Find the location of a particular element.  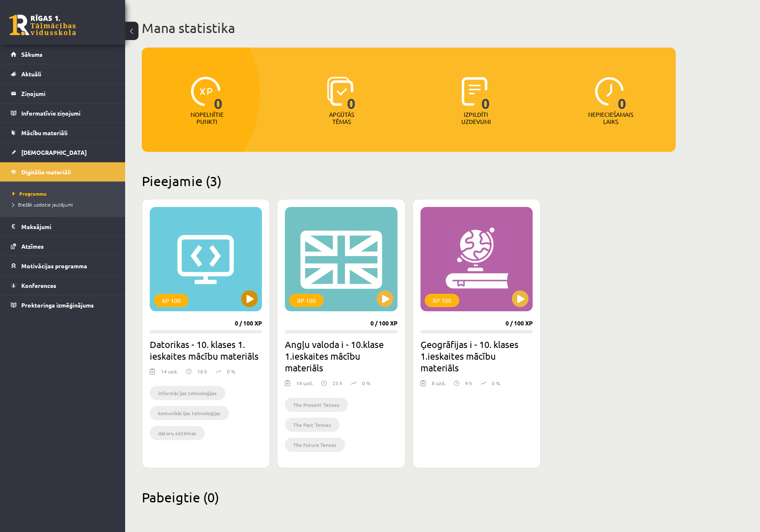

a: Biežāk uzdotie jautājumi is located at coordinates (65, 204).